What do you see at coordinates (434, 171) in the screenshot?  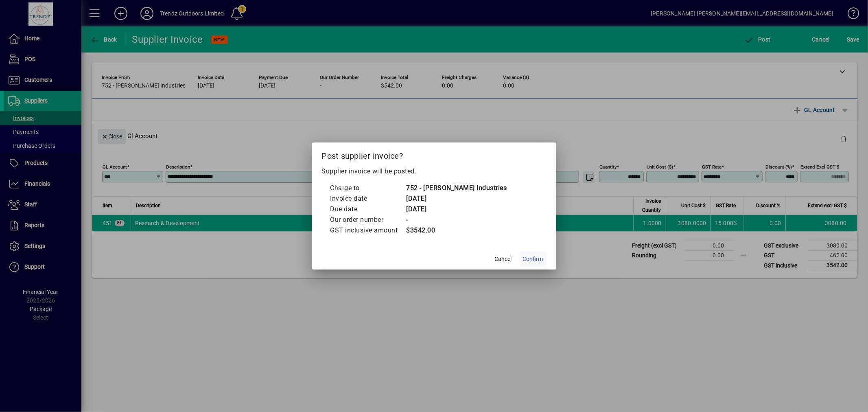 I see `p: Supplier invoice will be posted.` at bounding box center [434, 171].